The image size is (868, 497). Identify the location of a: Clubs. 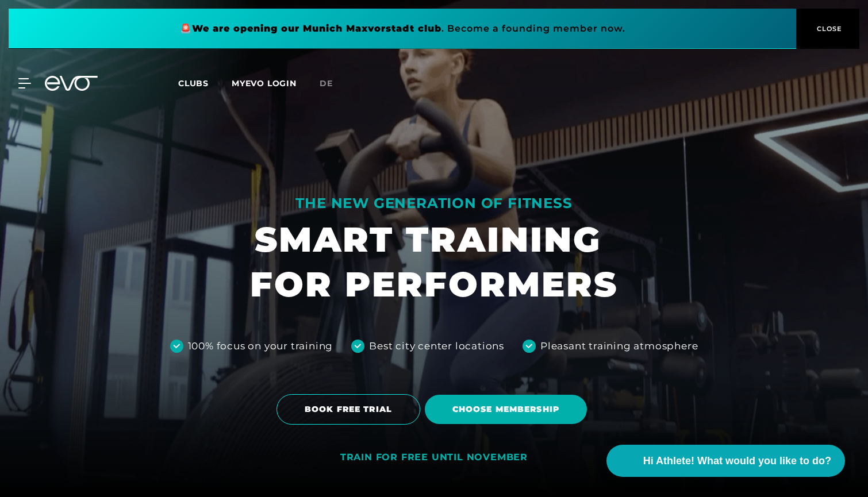
(204, 83).